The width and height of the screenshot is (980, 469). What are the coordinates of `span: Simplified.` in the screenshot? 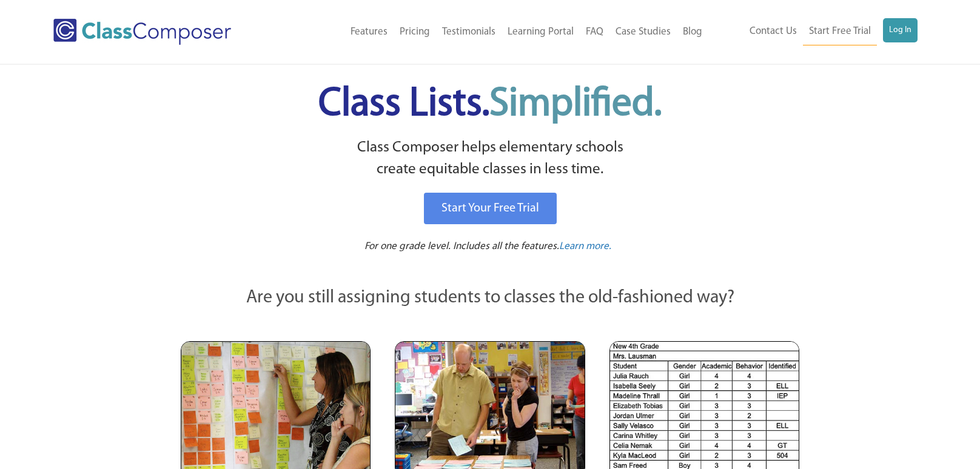 It's located at (576, 104).